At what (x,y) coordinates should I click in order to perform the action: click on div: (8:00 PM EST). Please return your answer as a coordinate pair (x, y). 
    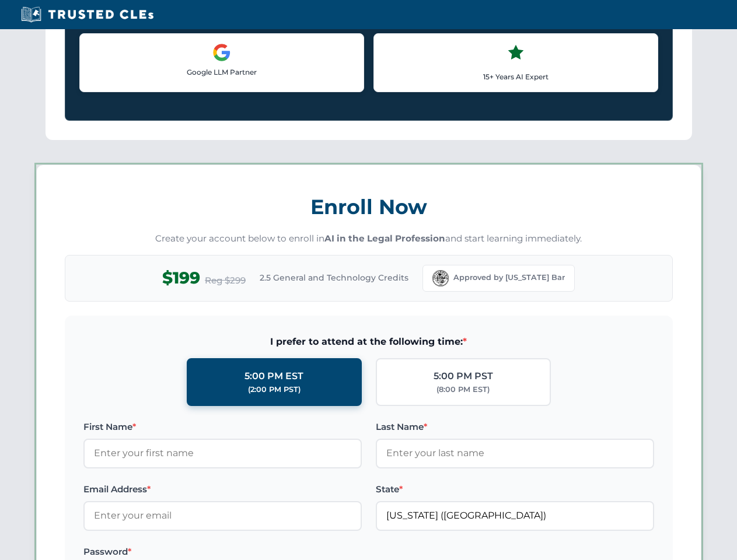
    Looking at the image, I should click on (463, 389).